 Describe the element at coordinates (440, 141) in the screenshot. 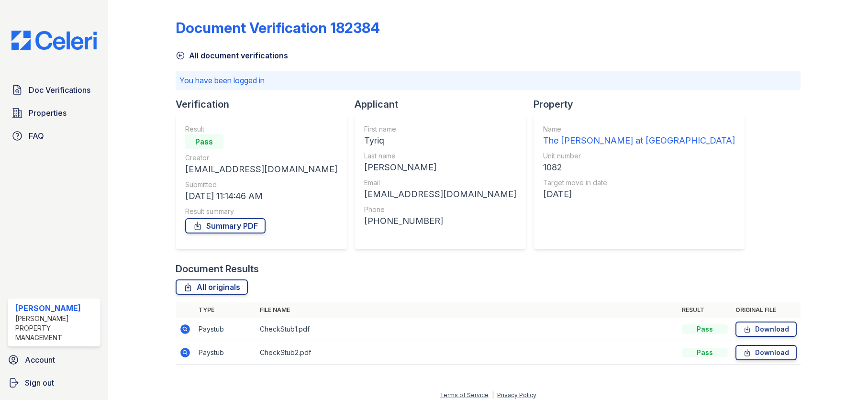

I see `div: Tyriq` at that location.